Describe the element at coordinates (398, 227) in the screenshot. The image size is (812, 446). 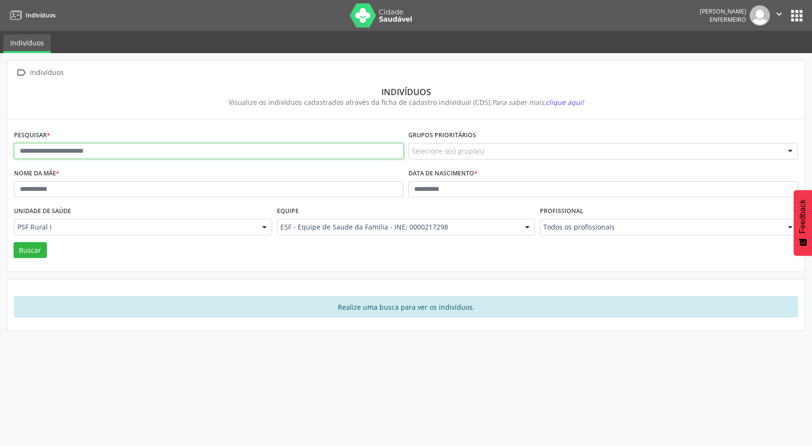
I see `span: ESF - Equipe de Saude da Familia - INE: 0000217298` at that location.